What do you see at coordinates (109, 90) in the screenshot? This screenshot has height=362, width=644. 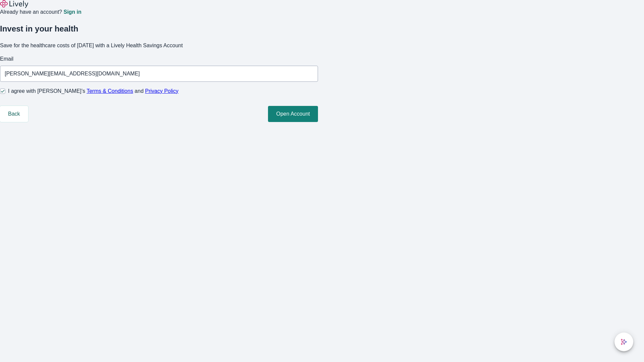 I see `a: Terms & Conditions` at bounding box center [109, 90].